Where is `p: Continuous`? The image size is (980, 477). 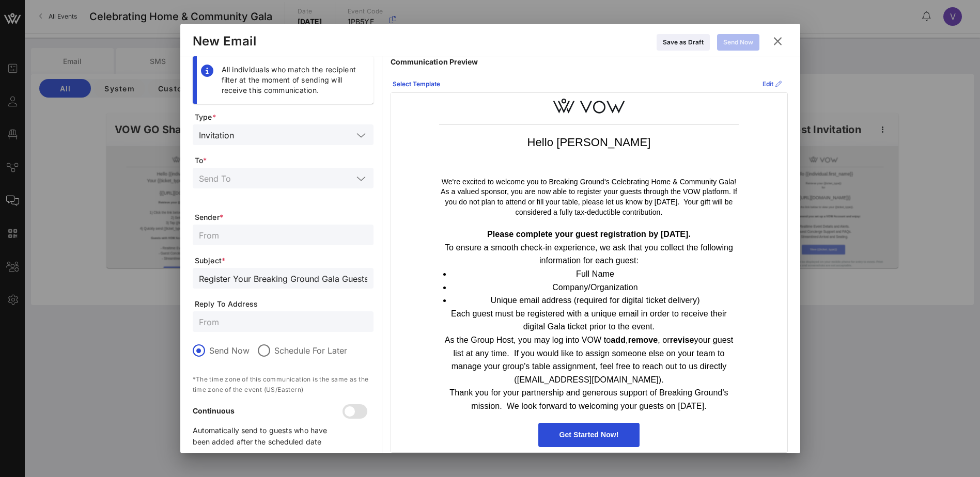 p: Continuous is located at coordinates (269, 411).